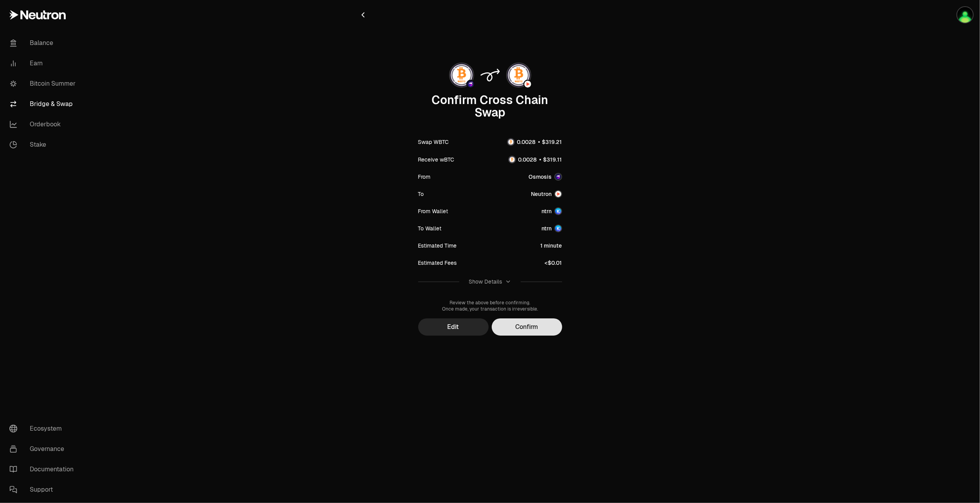 The image size is (980, 503). I want to click on button: Confirm, so click(527, 327).